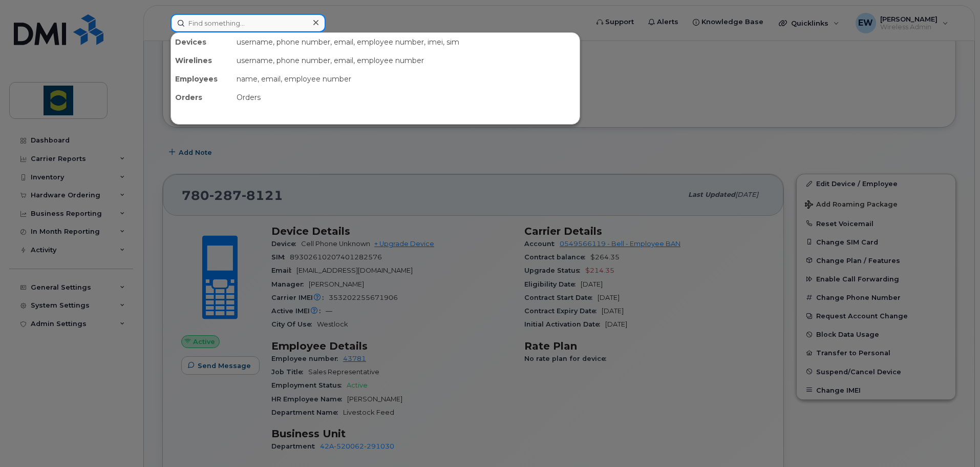 Image resolution: width=980 pixels, height=467 pixels. What do you see at coordinates (406, 79) in the screenshot?
I see `div: name, email, employee number` at bounding box center [406, 79].